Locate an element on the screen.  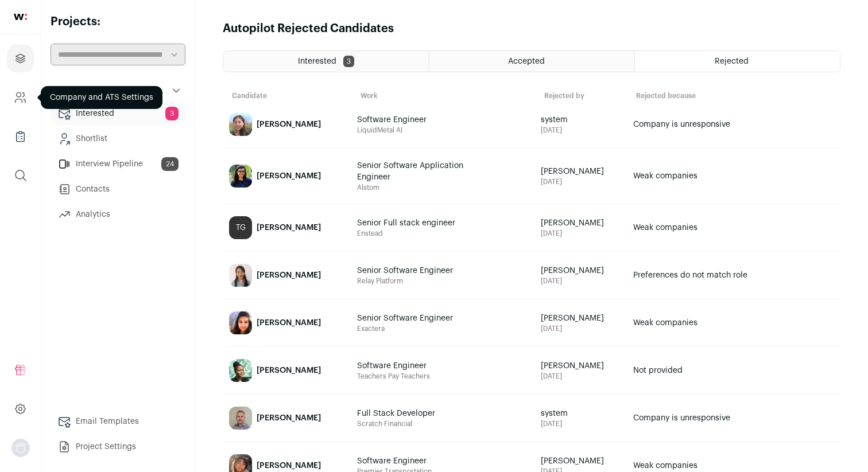
span: Senior Software Application Engineer is located at coordinates (426, 171).